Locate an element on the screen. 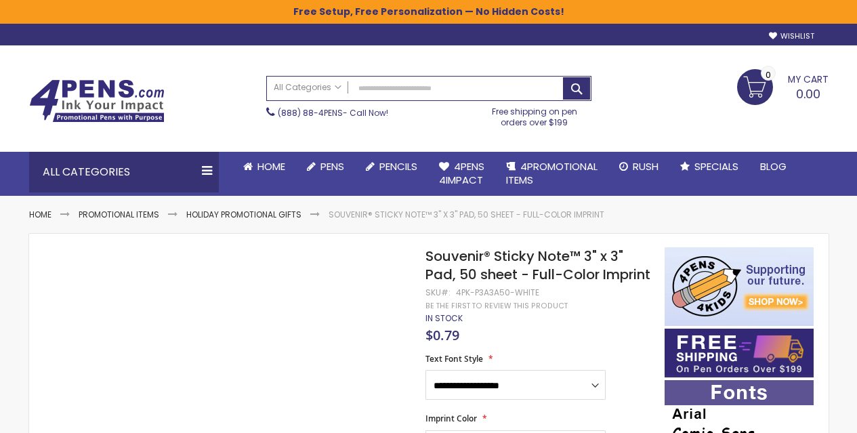  span: - Call Now! is located at coordinates (333, 113).